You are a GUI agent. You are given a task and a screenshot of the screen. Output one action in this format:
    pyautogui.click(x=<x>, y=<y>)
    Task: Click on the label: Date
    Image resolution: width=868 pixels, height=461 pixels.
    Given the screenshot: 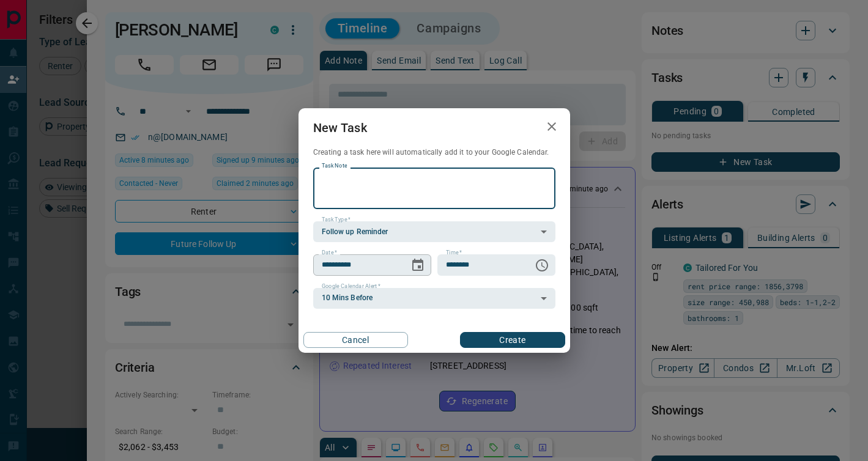 What is the action you would take?
    pyautogui.click(x=329, y=252)
    